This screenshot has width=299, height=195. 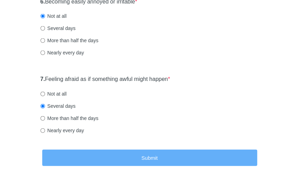 What do you see at coordinates (43, 79) in the screenshot?
I see `strong: 7.` at bounding box center [43, 79].